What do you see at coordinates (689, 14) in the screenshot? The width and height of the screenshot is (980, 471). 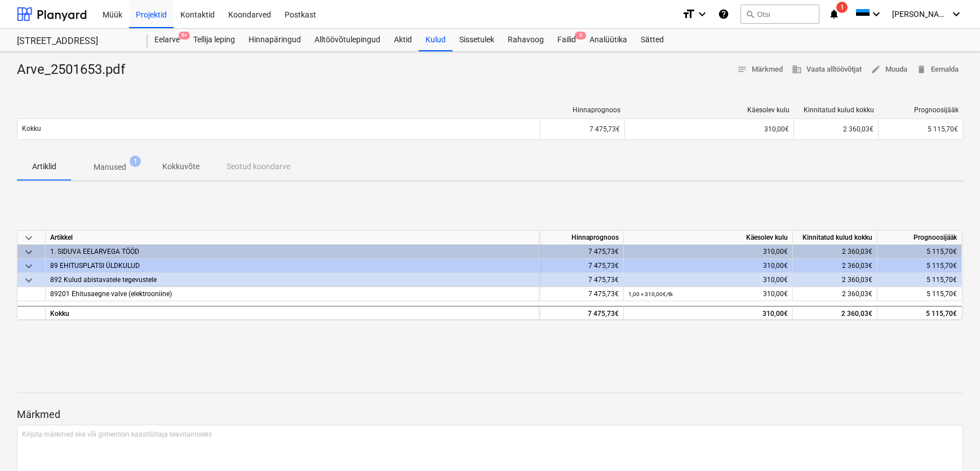 I see `i: format_size` at bounding box center [689, 14].